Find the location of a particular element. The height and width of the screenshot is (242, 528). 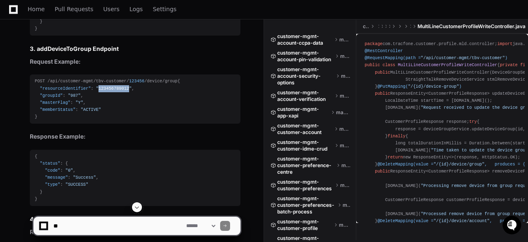

span: "123456789012" is located at coordinates (114, 88).